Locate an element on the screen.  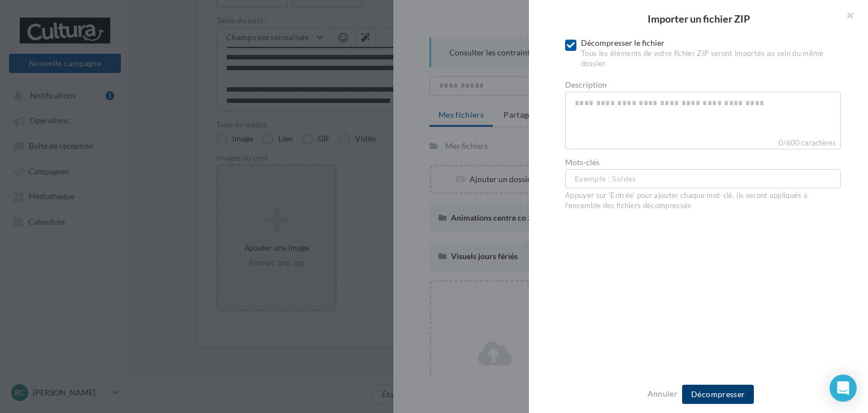
div: Décompresser le fichier is located at coordinates (711, 53).